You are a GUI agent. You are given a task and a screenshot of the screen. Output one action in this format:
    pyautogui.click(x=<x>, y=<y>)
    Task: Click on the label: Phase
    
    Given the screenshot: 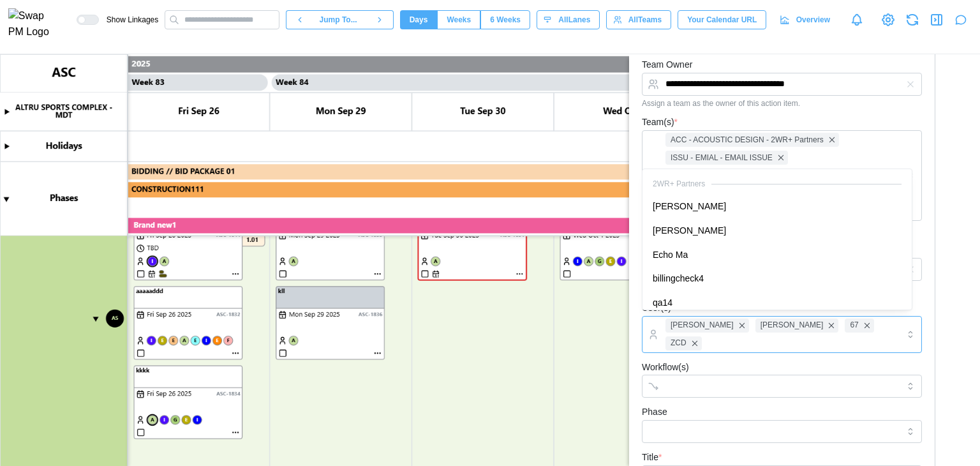 What is the action you would take?
    pyautogui.click(x=654, y=412)
    